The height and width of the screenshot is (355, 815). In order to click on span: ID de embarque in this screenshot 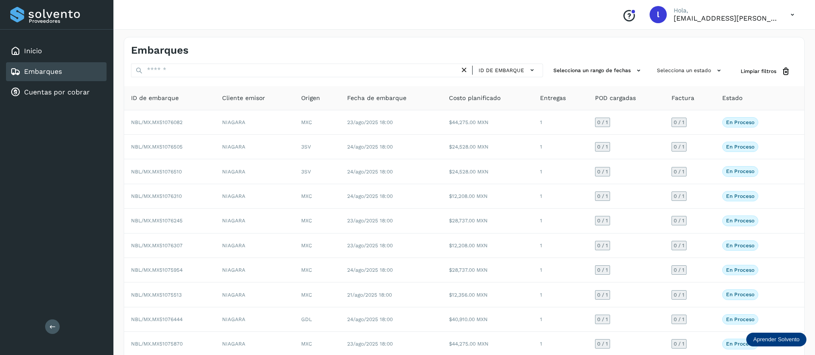, I will do `click(155, 98)`.